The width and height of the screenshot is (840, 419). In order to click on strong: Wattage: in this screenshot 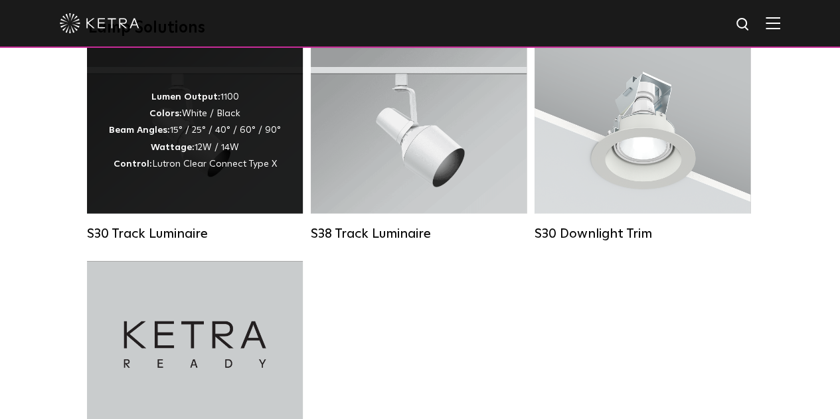, I will do `click(173, 147)`.